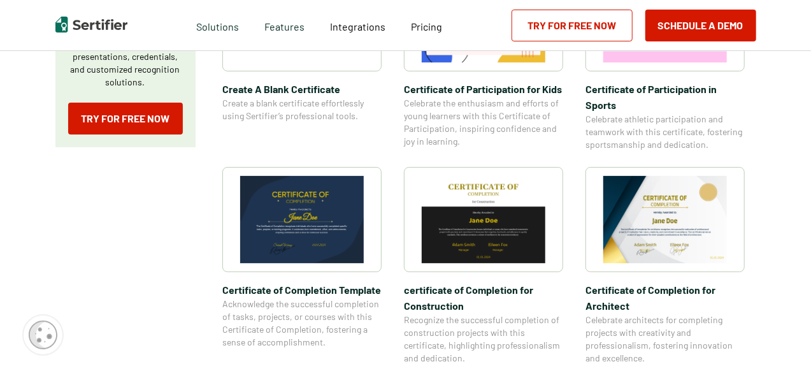 The image size is (811, 378). Describe the element at coordinates (701, 25) in the screenshot. I see `a: Schedule a Demo` at that location.